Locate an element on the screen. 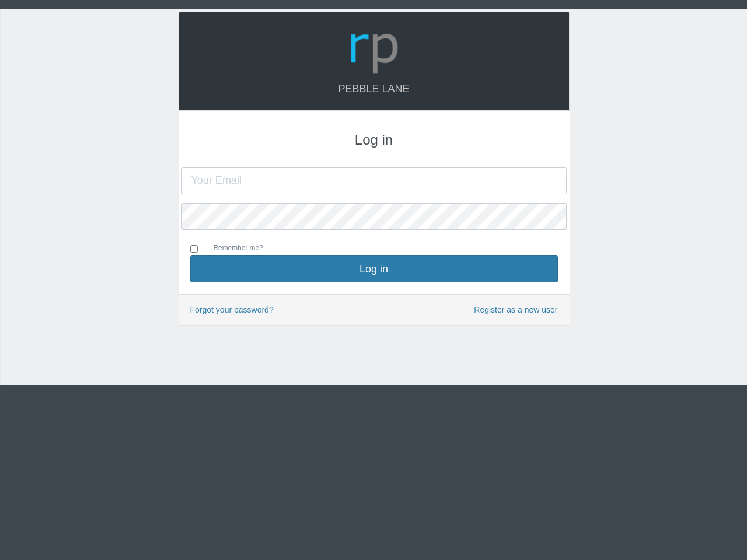 This screenshot has height=560, width=747. button: Log in is located at coordinates (374, 269).